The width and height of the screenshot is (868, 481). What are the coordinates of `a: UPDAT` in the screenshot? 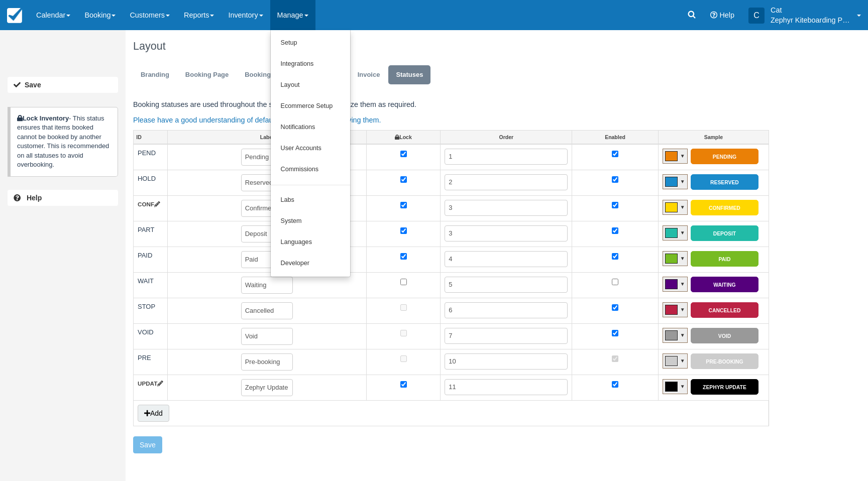 It's located at (150, 383).